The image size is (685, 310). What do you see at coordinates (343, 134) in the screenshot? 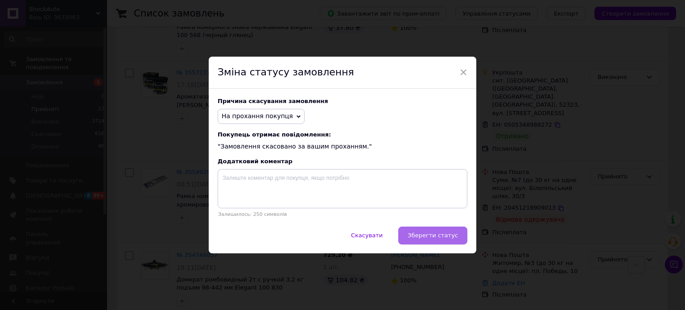
I see `span: Покупець отримає повідомлення:` at bounding box center [343, 134].